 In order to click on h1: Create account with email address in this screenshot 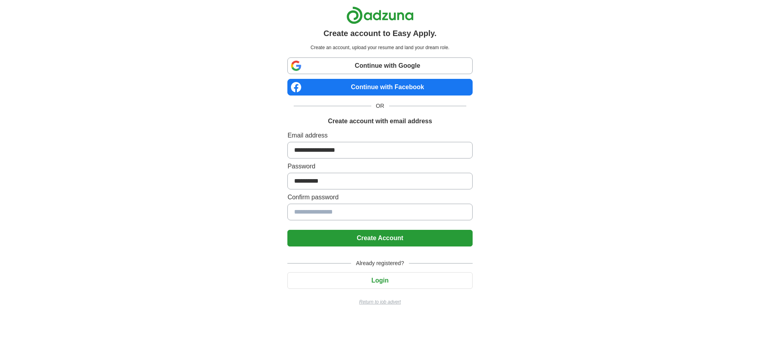, I will do `click(380, 121)`.